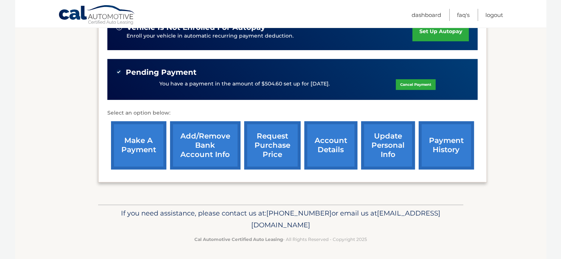  I want to click on a: Cal Automotive, so click(97, 15).